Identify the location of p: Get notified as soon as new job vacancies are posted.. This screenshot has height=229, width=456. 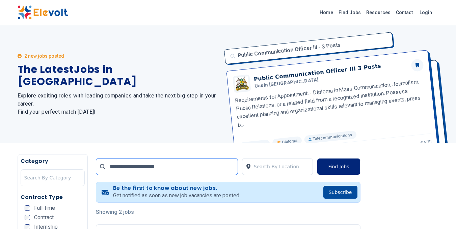
(177, 196).